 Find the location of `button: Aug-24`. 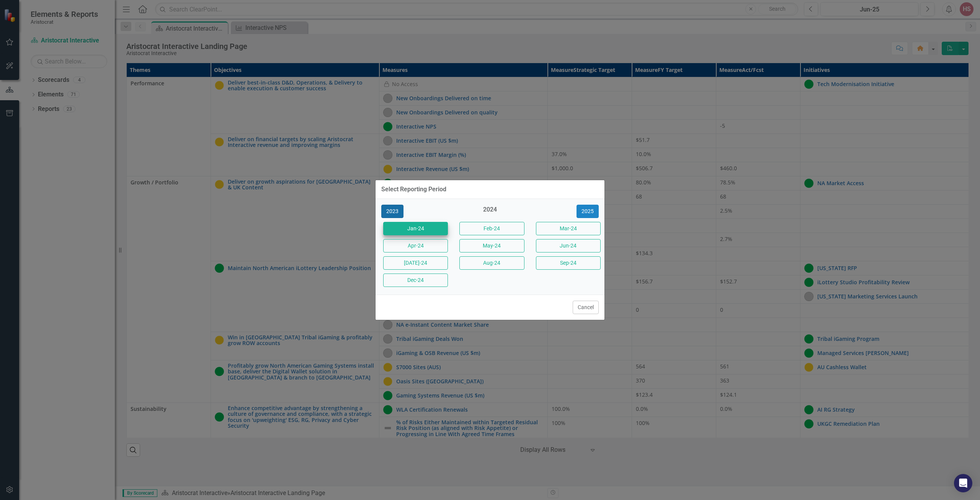

button: Aug-24 is located at coordinates (492, 262).